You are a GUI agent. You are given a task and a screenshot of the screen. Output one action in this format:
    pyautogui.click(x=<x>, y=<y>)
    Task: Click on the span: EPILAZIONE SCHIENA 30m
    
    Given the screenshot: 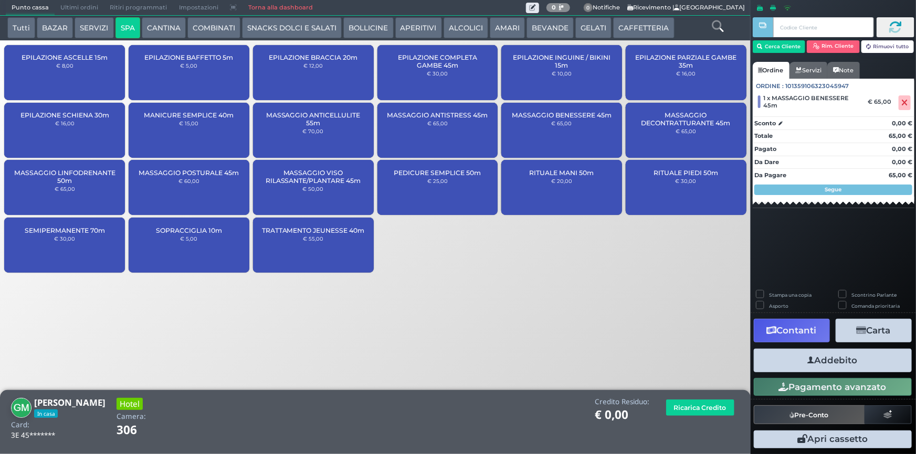 What is the action you would take?
    pyautogui.click(x=65, y=115)
    